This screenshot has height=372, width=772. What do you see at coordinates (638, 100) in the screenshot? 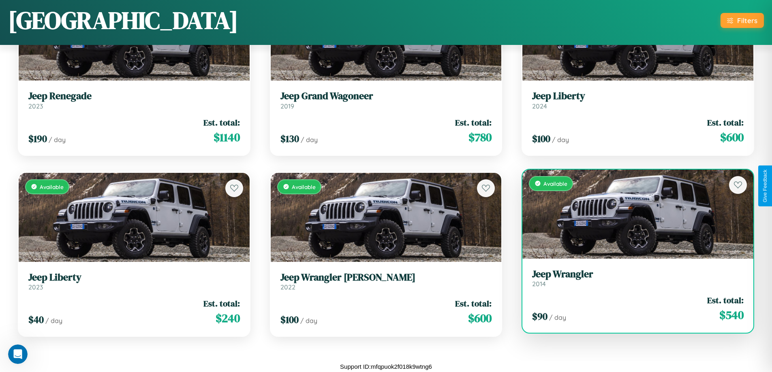
I see `a: Jeep Liberty2024` at bounding box center [638, 100].